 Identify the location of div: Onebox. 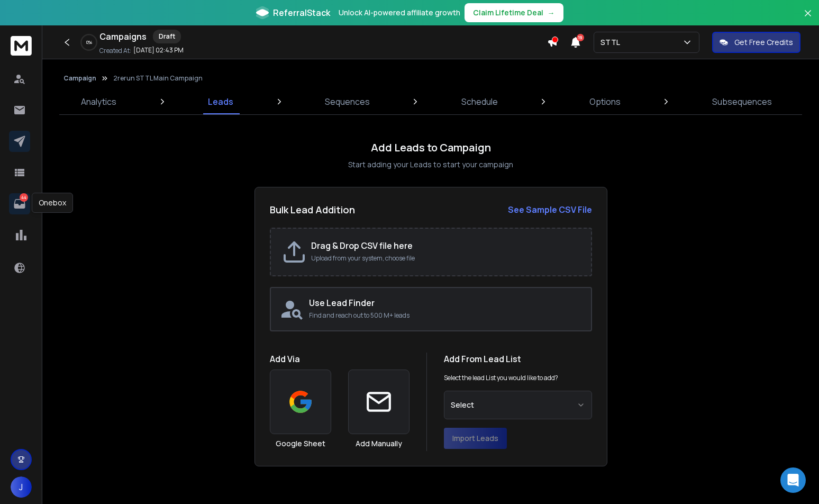
(53, 203).